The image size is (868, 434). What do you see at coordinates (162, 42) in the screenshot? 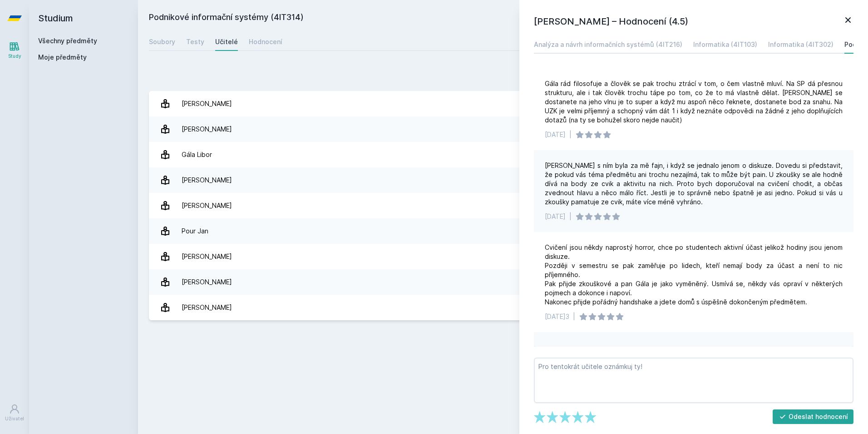
I see `div: Soubory` at bounding box center [162, 42].